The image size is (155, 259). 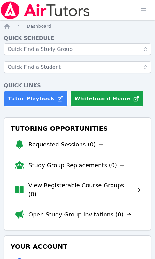 I want to click on a: Tutor Playbook, so click(x=36, y=99).